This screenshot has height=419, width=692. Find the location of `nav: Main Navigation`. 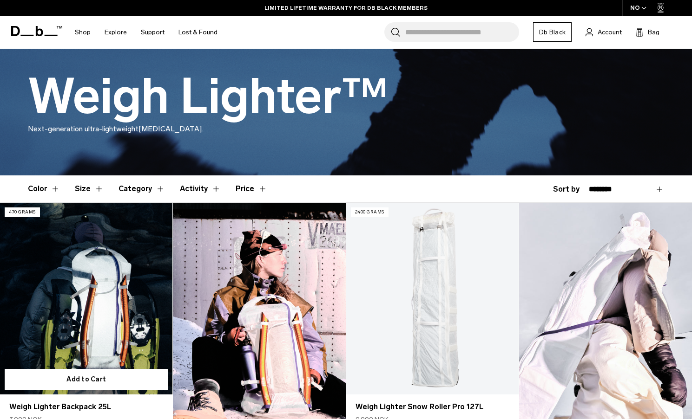

nav: Main Navigation is located at coordinates (146, 32).